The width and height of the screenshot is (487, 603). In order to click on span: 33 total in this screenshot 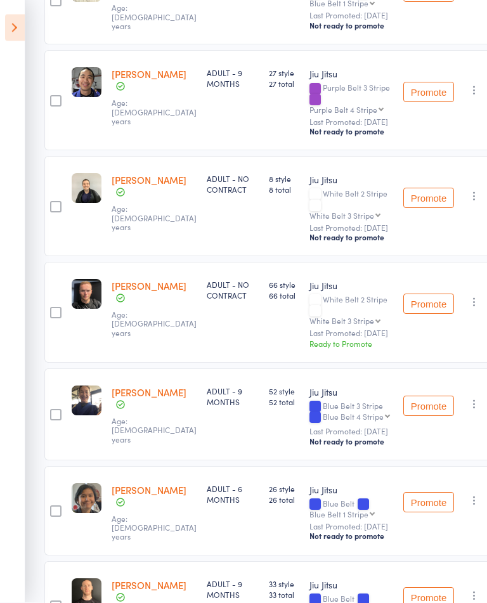, I will do `click(284, 594)`.